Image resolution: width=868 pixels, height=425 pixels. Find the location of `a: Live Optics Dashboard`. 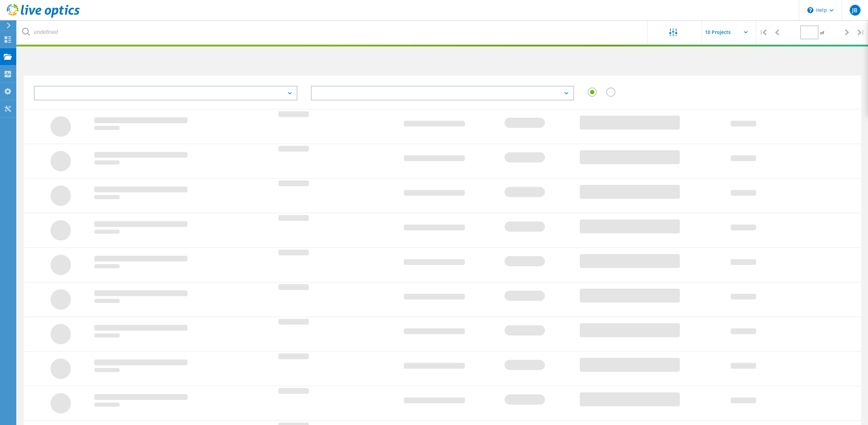

a: Live Optics Dashboard is located at coordinates (43, 17).